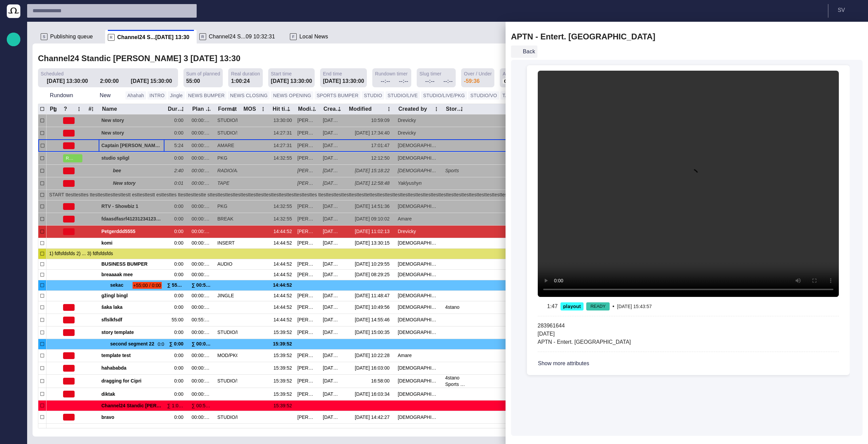 This screenshot has width=868, height=444. I want to click on span: playout, so click(572, 306).